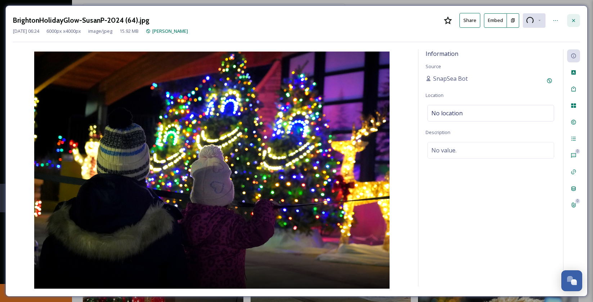 The width and height of the screenshot is (593, 302). I want to click on span: image/jpeg, so click(100, 31).